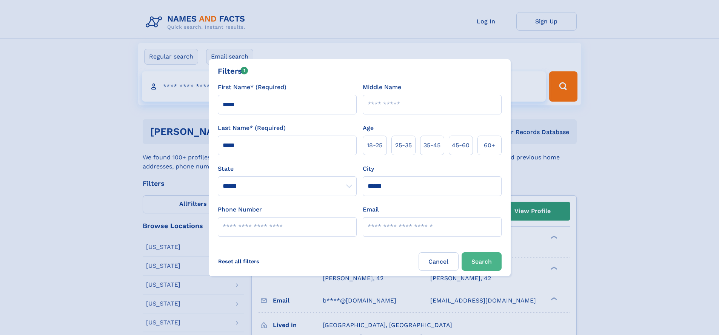 The width and height of the screenshot is (719, 335). Describe the element at coordinates (382, 87) in the screenshot. I see `label: Middle Name` at that location.